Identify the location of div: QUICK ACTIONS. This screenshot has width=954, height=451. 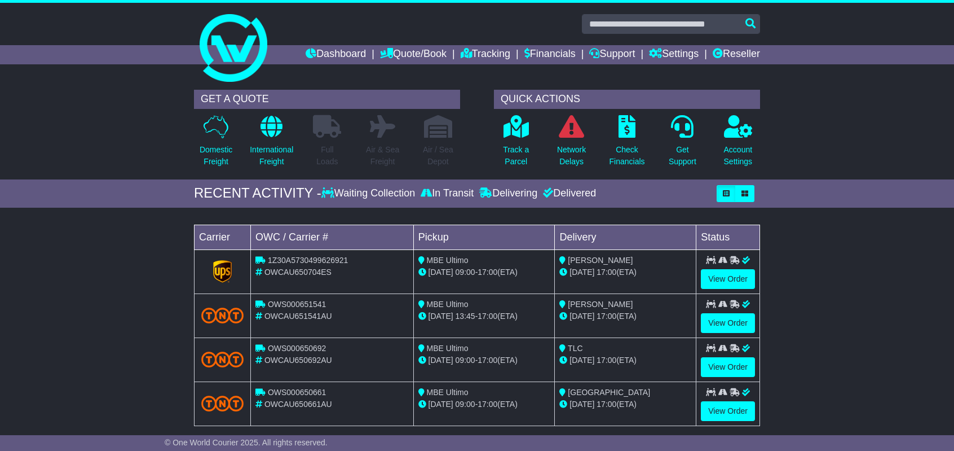
(627, 99).